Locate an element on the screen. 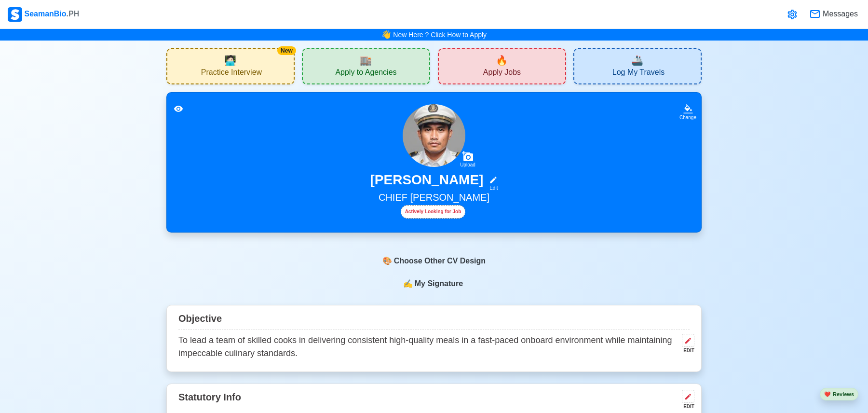  img: Logo is located at coordinates (15, 15).